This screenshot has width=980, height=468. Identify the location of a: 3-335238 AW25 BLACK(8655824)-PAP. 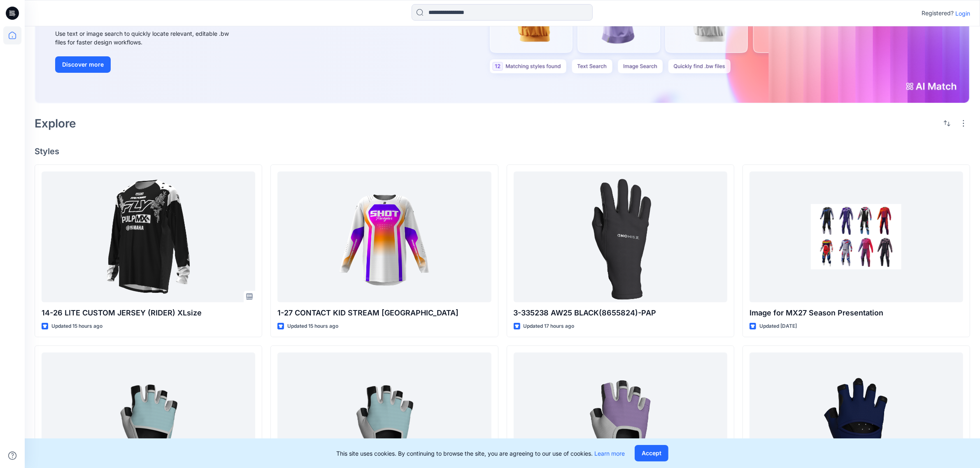
(620, 237).